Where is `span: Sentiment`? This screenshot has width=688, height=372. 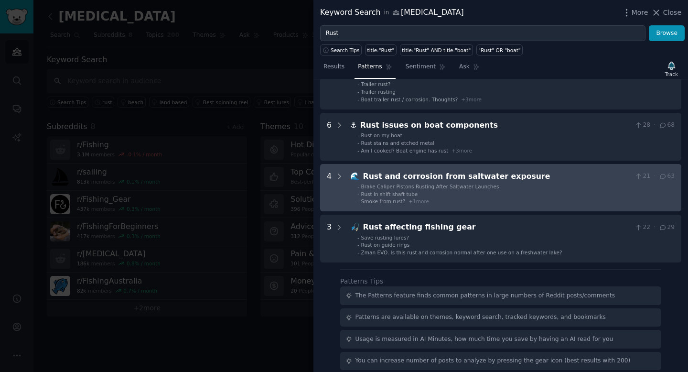
span: Sentiment is located at coordinates (421, 67).